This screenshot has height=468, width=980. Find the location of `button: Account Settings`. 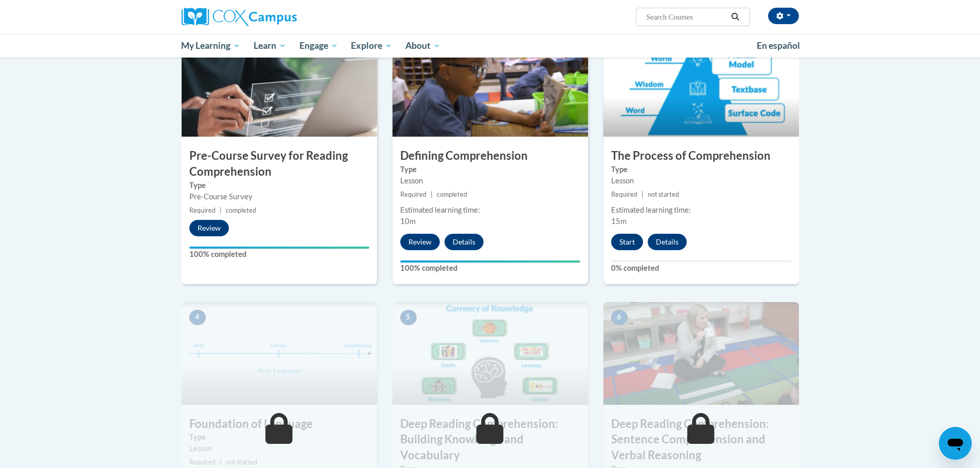

button: Account Settings is located at coordinates (784, 16).